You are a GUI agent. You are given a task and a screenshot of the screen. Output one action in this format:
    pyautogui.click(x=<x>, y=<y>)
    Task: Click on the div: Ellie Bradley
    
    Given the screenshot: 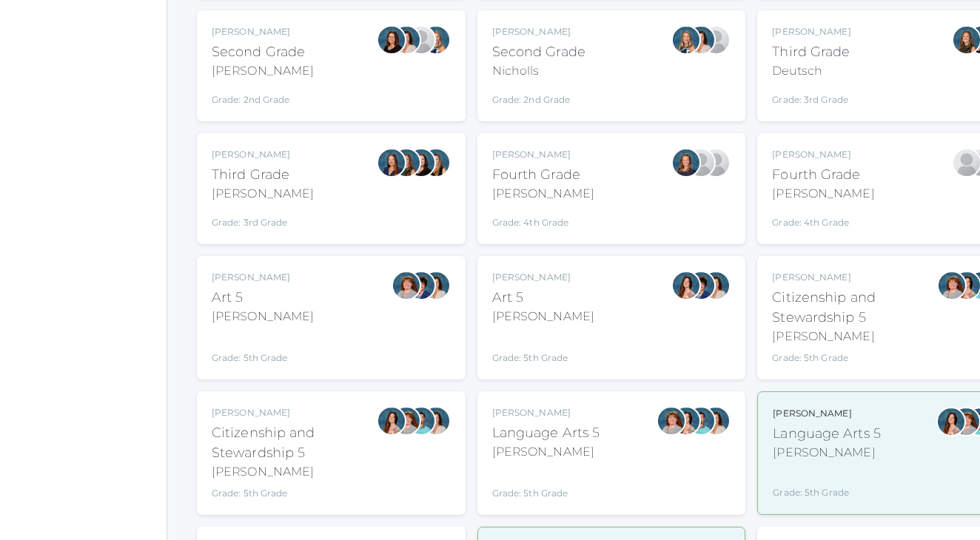 What is the action you would take?
    pyautogui.click(x=686, y=163)
    